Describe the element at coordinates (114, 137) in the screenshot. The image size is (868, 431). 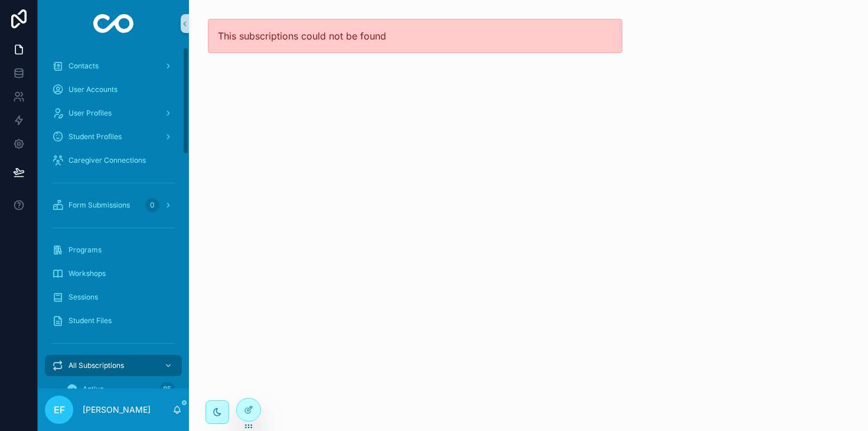
I see `a: Student Profiles` at that location.